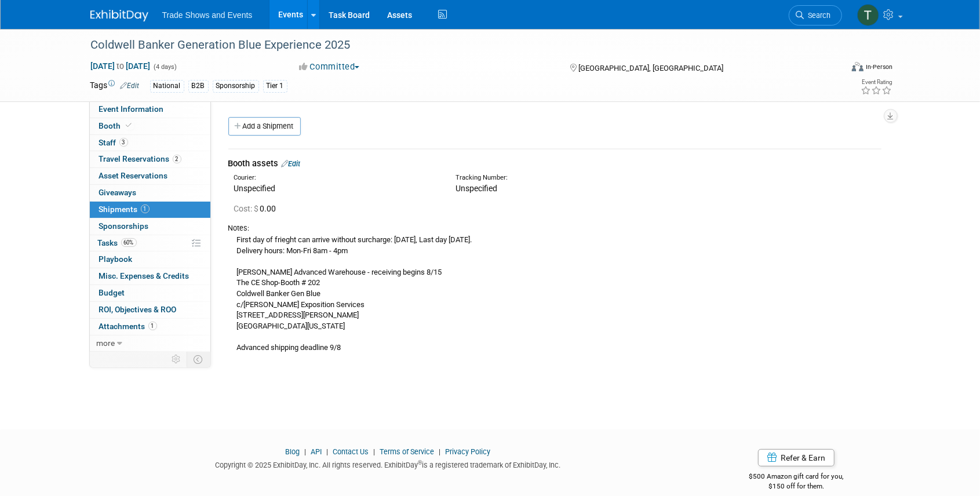 This screenshot has width=980, height=496. I want to click on a: Contact Us, so click(350, 452).